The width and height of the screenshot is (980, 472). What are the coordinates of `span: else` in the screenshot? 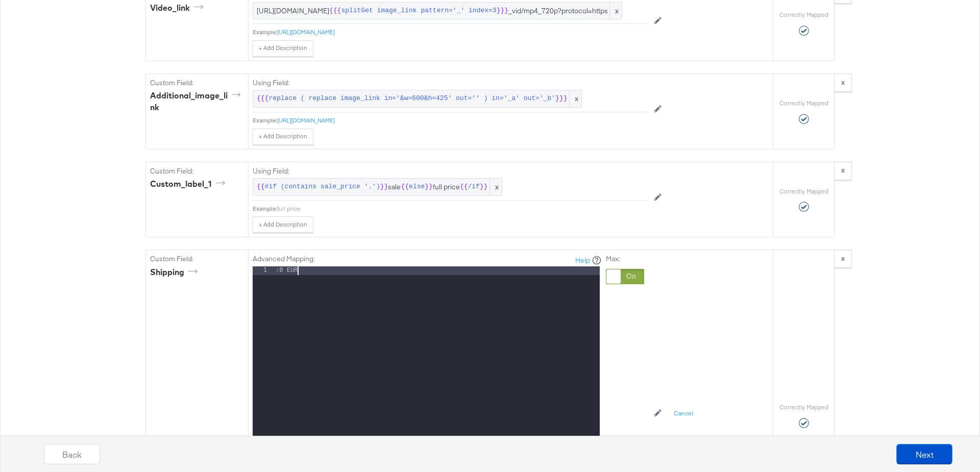 It's located at (416, 187).